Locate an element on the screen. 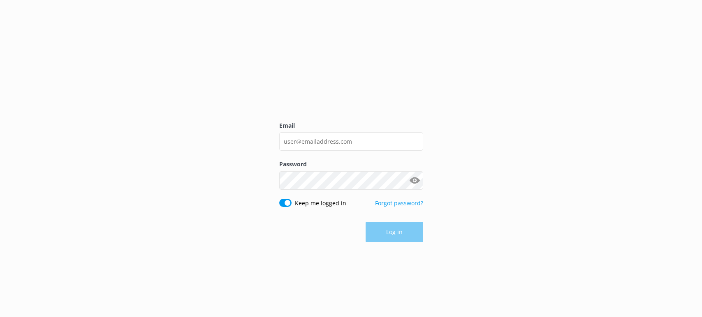  label: Password is located at coordinates (351, 165).